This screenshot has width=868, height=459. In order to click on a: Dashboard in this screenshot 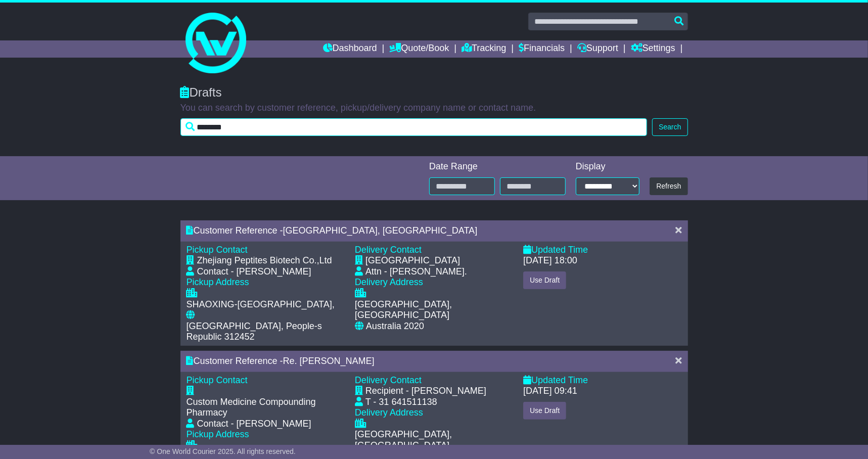, I will do `click(350, 49)`.